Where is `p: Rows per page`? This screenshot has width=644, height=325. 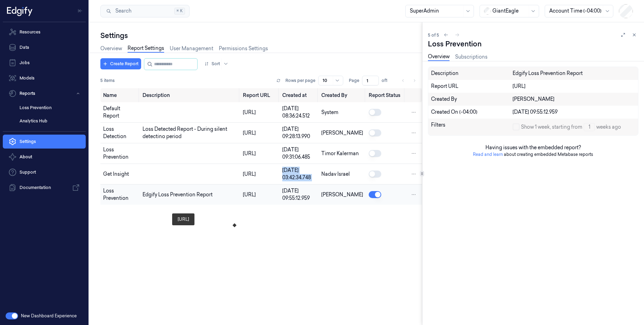 p: Rows per page is located at coordinates (300, 81).